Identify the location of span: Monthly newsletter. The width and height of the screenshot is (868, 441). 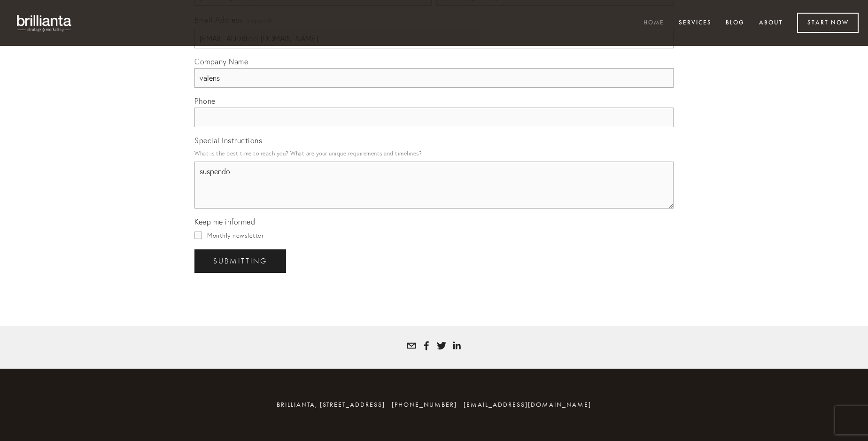
(235, 235).